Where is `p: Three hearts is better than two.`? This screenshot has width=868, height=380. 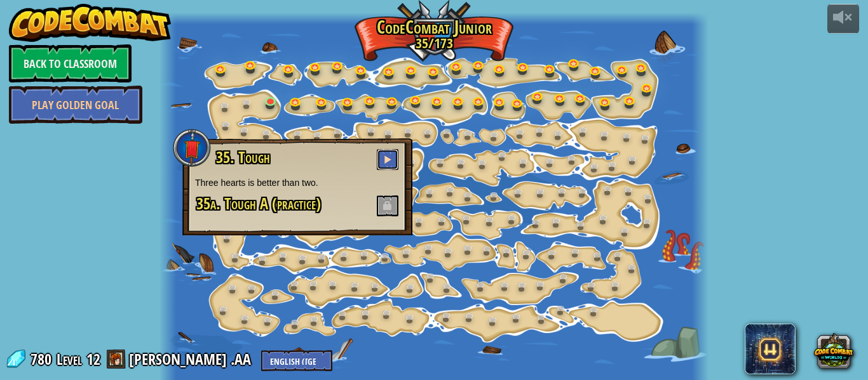 p: Three hearts is better than two. is located at coordinates (297, 183).